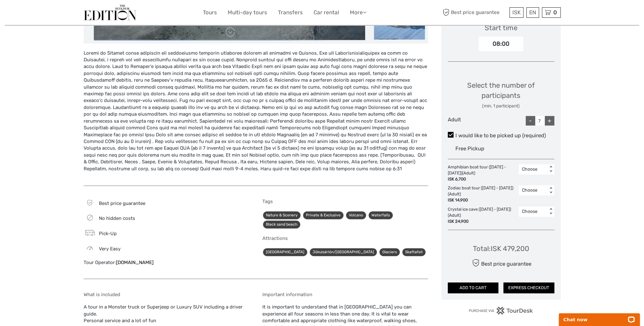 This screenshot has height=326, width=644. I want to click on a: Waterfalls, so click(381, 215).